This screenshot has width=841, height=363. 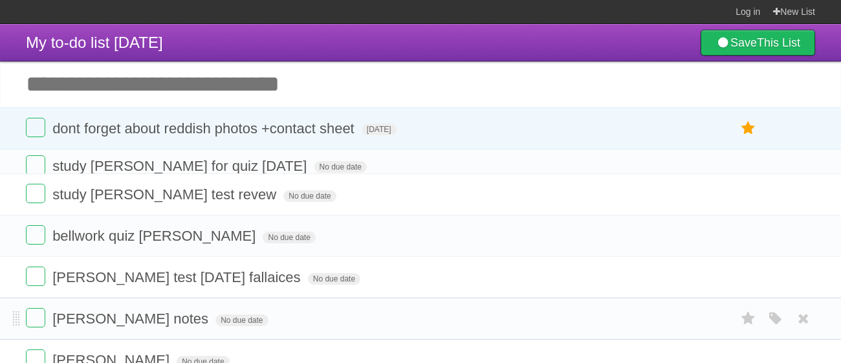 I want to click on span: dont forget about reddish photos +contact sheet, so click(x=205, y=128).